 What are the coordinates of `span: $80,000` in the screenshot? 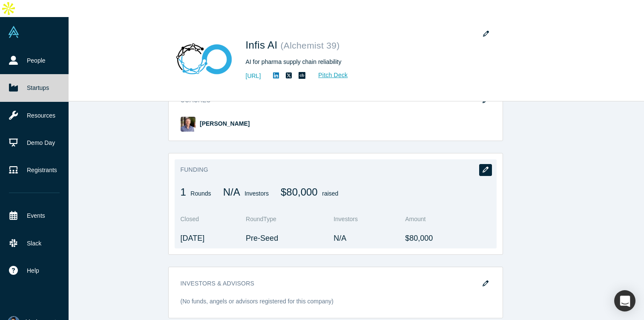 It's located at (299, 192).